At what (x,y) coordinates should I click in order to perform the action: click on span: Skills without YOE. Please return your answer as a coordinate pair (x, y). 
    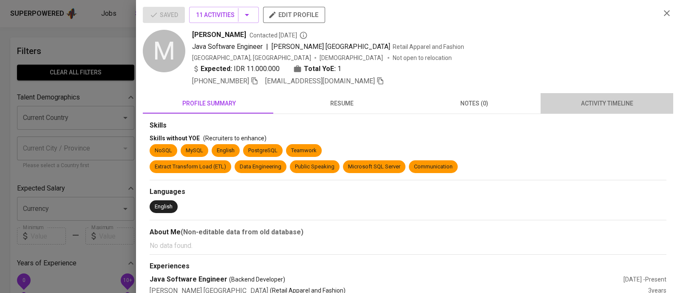
    Looking at the image, I should click on (175, 138).